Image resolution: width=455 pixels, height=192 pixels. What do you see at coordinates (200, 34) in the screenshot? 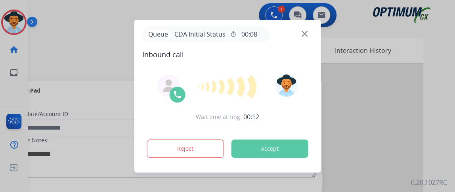
I see `span: CDA Initial Status` at bounding box center [200, 34].